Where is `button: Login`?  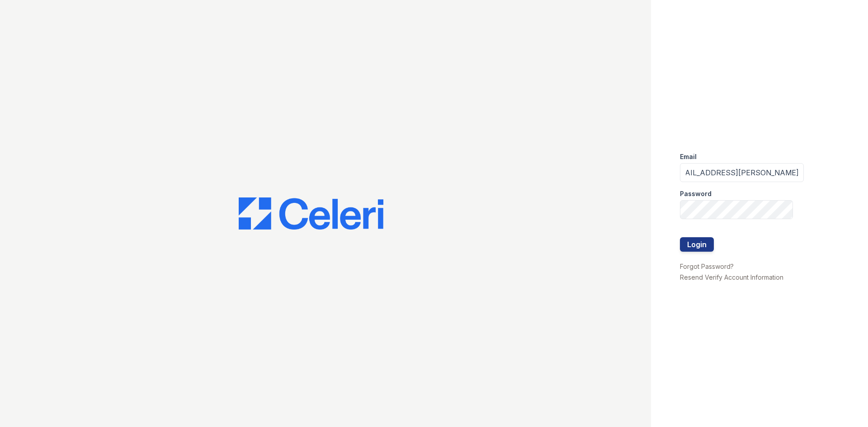 button: Login is located at coordinates (697, 244).